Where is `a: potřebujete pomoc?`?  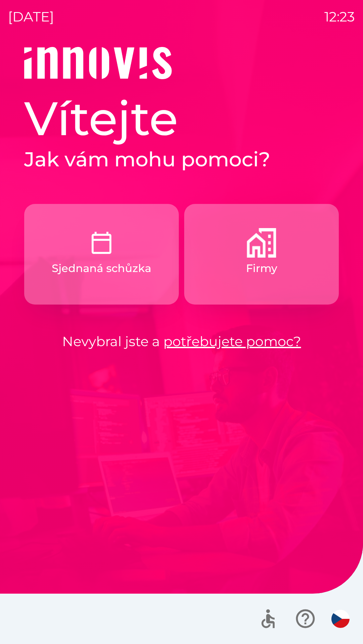 a: potřebujete pomoc? is located at coordinates (232, 341).